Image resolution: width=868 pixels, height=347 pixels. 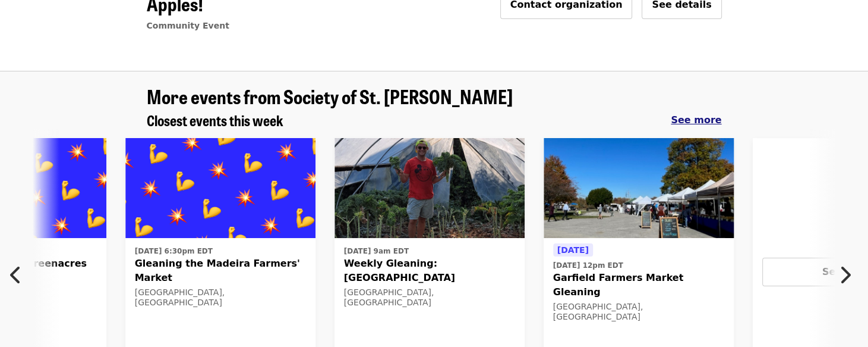 What do you see at coordinates (849, 275) in the screenshot?
I see `button: Next item` at bounding box center [849, 275].